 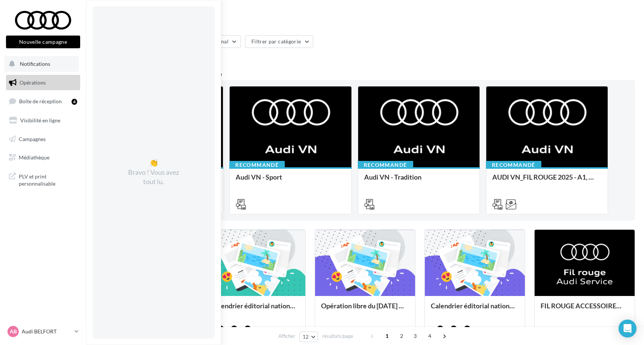 What do you see at coordinates (40, 120) in the screenshot?
I see `span: Visibilité en ligne` at bounding box center [40, 120].